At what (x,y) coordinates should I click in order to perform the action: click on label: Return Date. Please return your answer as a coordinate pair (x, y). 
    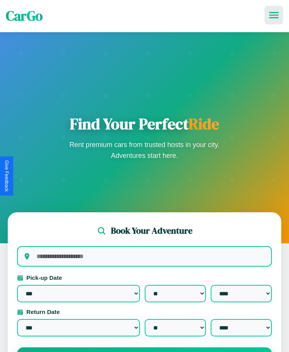
    Looking at the image, I should click on (144, 311).